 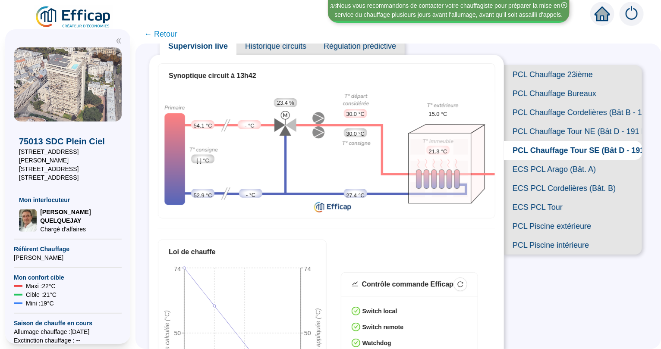 What do you see at coordinates (377, 343) in the screenshot?
I see `strong: Watchdog` at bounding box center [377, 343].